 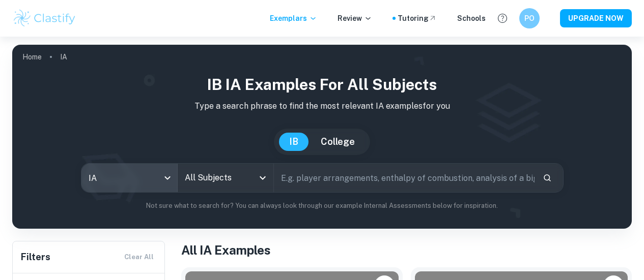 I want to click on div: IA, so click(x=130, y=178).